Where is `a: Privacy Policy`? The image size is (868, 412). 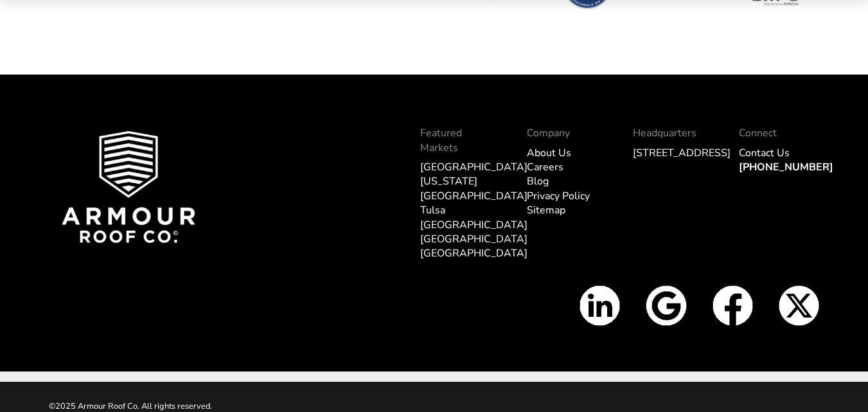
a: Privacy Policy is located at coordinates (558, 196).